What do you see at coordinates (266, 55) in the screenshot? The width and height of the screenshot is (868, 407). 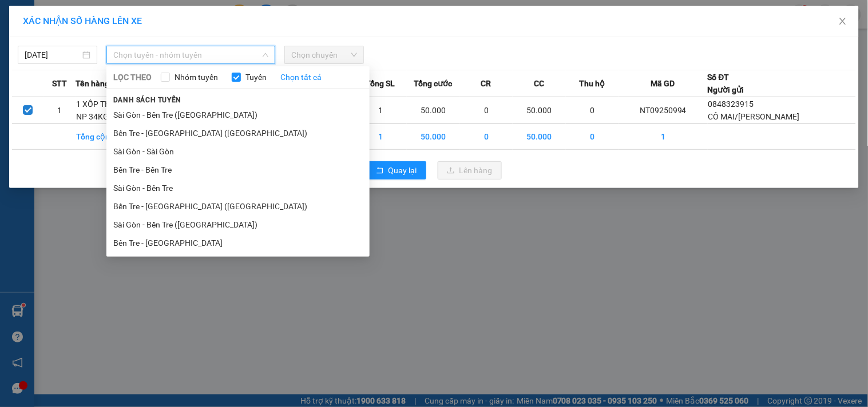 I see `span: down` at bounding box center [266, 55].